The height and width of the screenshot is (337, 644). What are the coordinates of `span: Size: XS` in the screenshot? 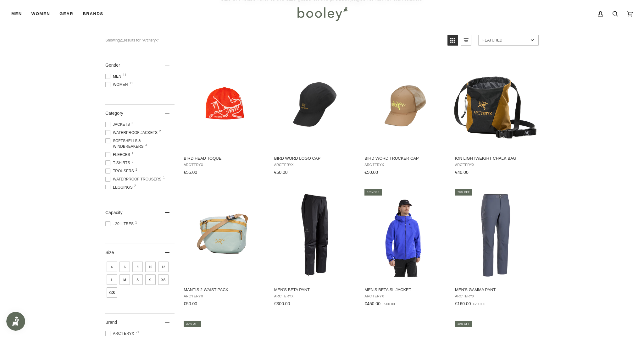 It's located at (163, 279).